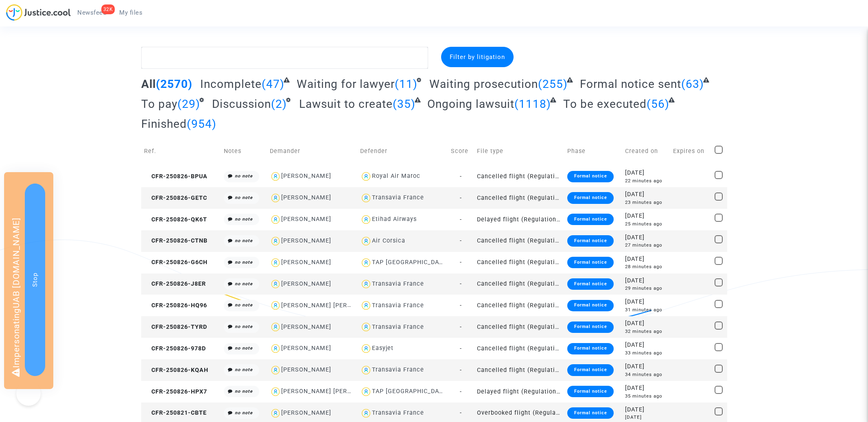  I want to click on span: Waiting prosecution, so click(484, 84).